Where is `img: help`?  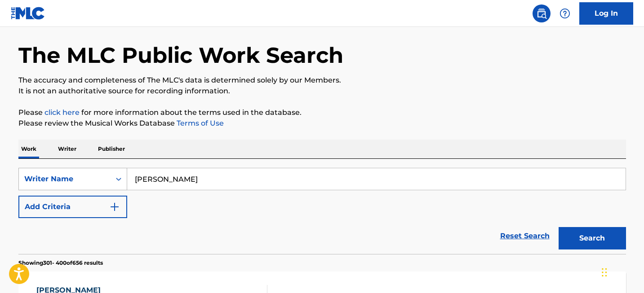 img: help is located at coordinates (565, 13).